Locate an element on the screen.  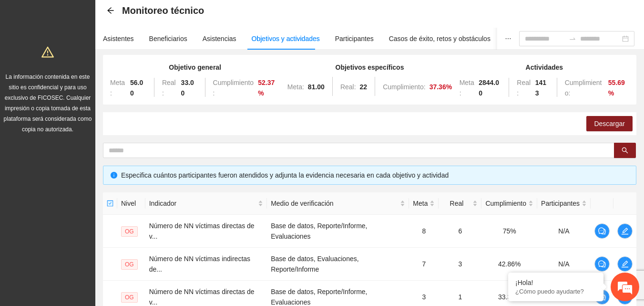
div: Back is located at coordinates (110, 10).